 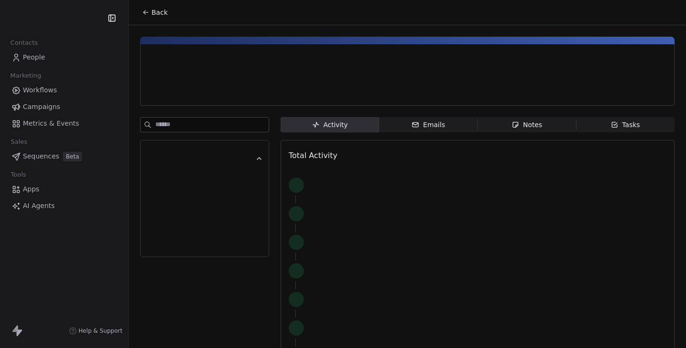 What do you see at coordinates (31, 189) in the screenshot?
I see `span: Apps` at bounding box center [31, 189].